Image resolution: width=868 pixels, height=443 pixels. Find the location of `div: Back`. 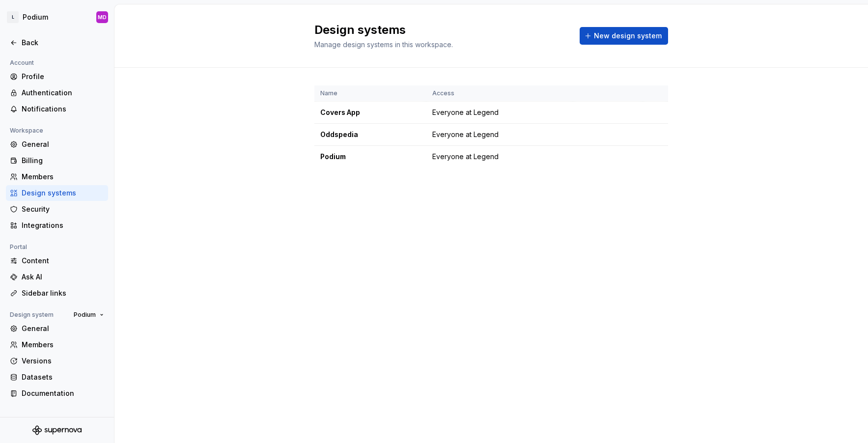

div: Back is located at coordinates (63, 42).